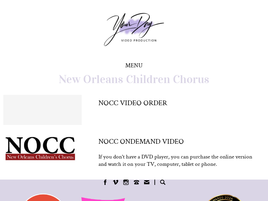  What do you see at coordinates (134, 79) in the screenshot?
I see `h1: New Orleans Children Chorus` at bounding box center [134, 79].